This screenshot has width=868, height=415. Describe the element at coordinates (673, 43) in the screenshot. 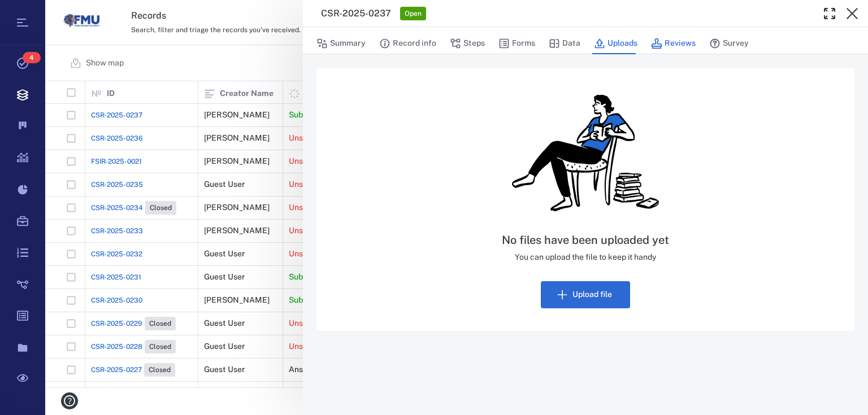

I see `button: Reviews` at that location.